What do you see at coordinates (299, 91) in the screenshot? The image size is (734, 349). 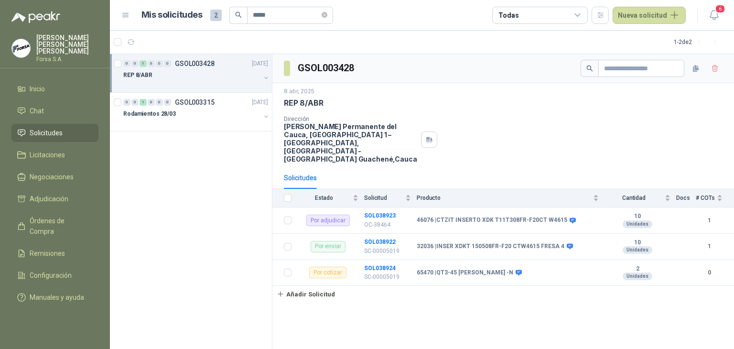 I see `p: 8 abr, 2025` at bounding box center [299, 91].